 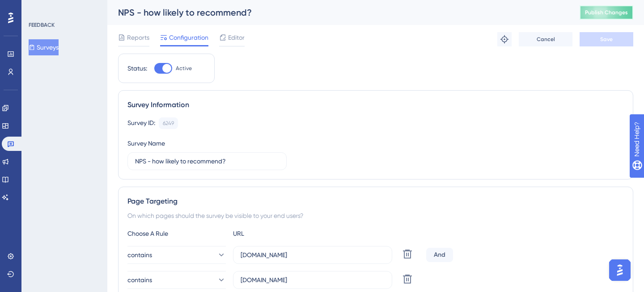 I want to click on div: Choose A Rule, so click(x=177, y=234).